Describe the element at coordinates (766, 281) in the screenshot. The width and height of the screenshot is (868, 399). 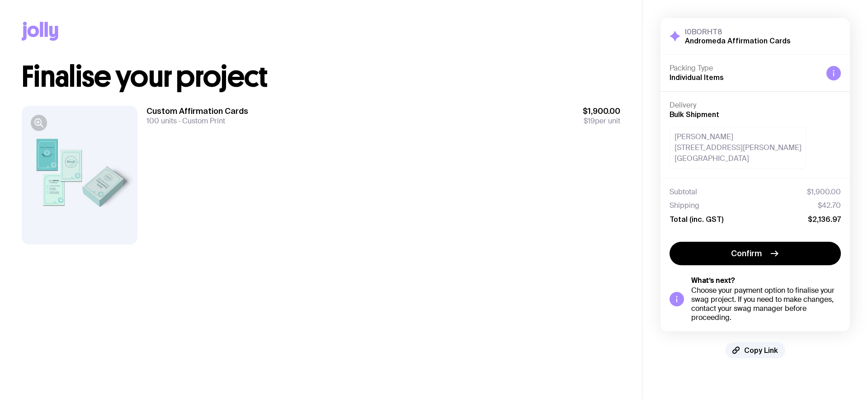
I see `h5: What’s next?` at that location.